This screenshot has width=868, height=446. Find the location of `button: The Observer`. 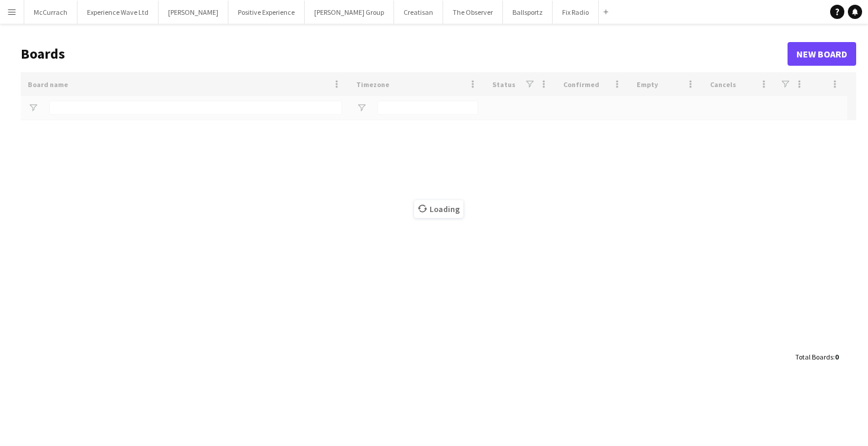

button: The Observer is located at coordinates (473, 12).